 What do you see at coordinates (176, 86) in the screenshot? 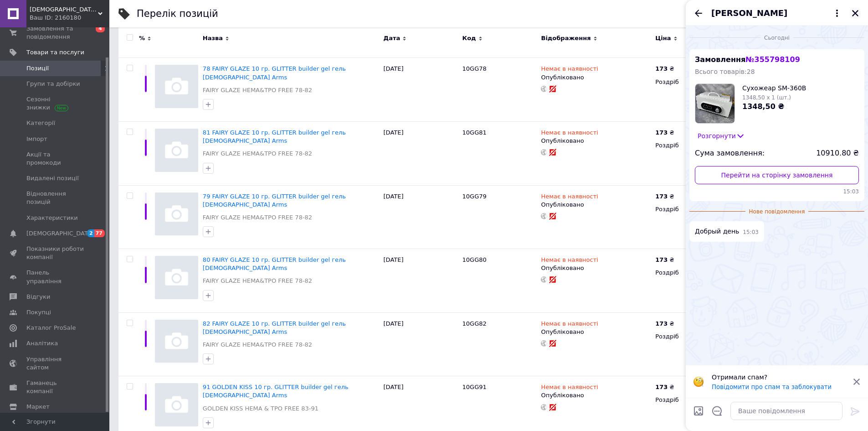
I see `img: 78 FAIRY GLAZE 10 гр. GLITTER builder gel гель Lady Arms` at bounding box center [176, 86].